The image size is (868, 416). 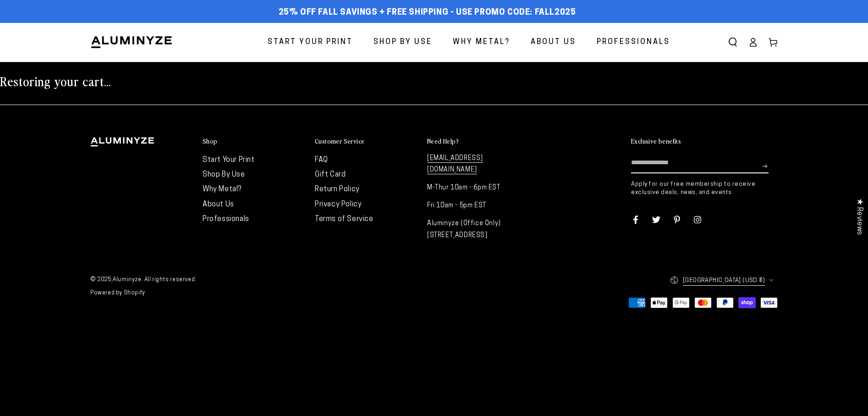 What do you see at coordinates (118, 293) in the screenshot?
I see `a: Powered by Shopify` at bounding box center [118, 293].